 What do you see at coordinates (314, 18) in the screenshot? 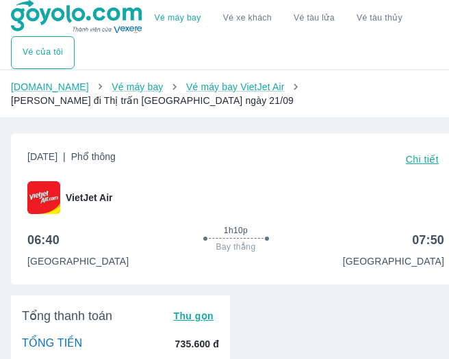
I see `a: Vé tàu lửa` at bounding box center [314, 18].